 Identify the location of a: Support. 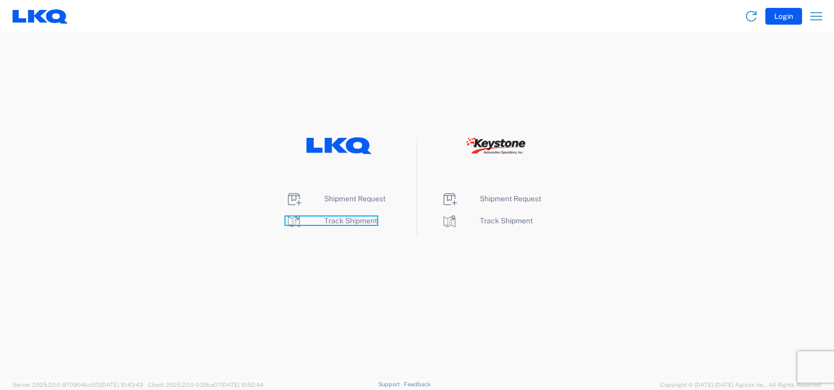
(391, 384).